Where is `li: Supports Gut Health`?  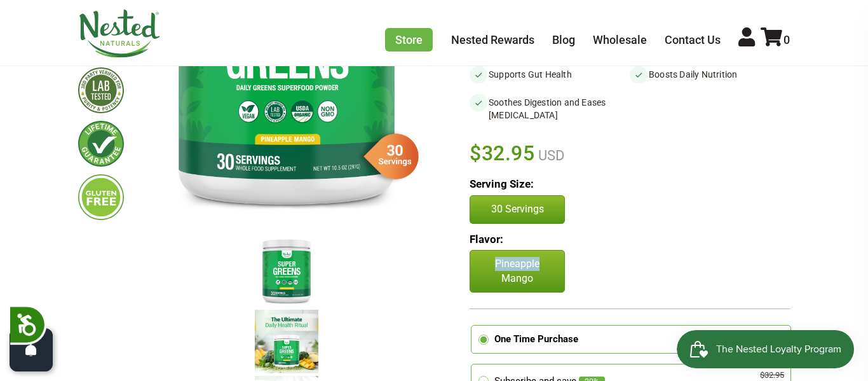
li: Supports Gut Health is located at coordinates (549, 75).